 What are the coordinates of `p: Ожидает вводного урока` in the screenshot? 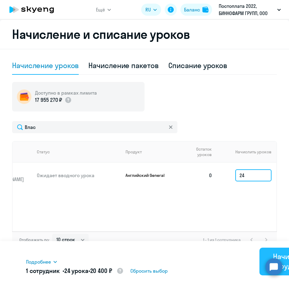 It's located at (79, 175).